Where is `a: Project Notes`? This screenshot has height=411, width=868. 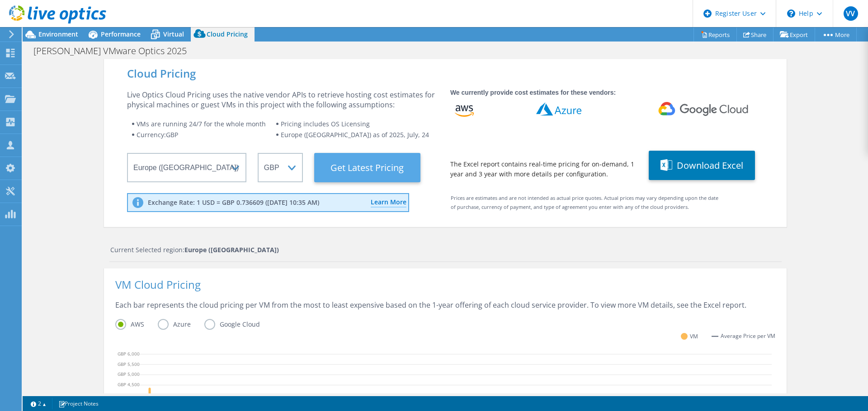
a: Project Notes is located at coordinates (78, 404).